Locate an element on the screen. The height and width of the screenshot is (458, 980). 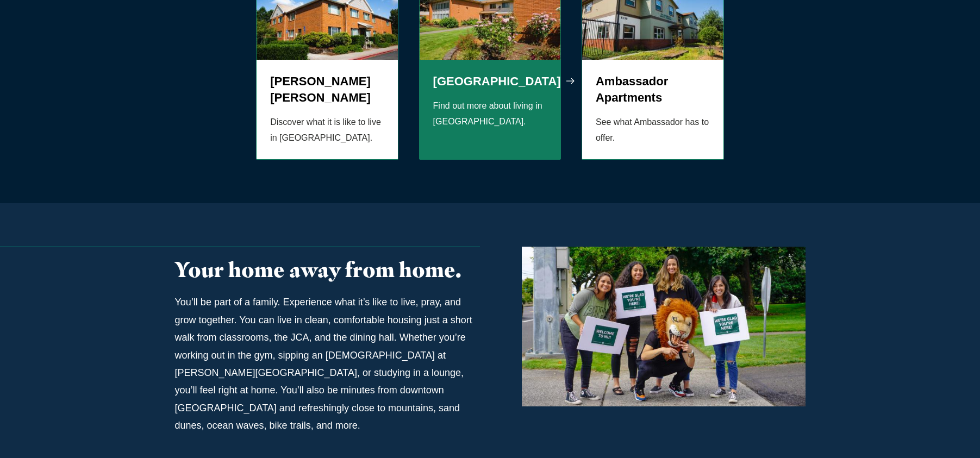
h5: Ambassador Apartments is located at coordinates (653, 90).